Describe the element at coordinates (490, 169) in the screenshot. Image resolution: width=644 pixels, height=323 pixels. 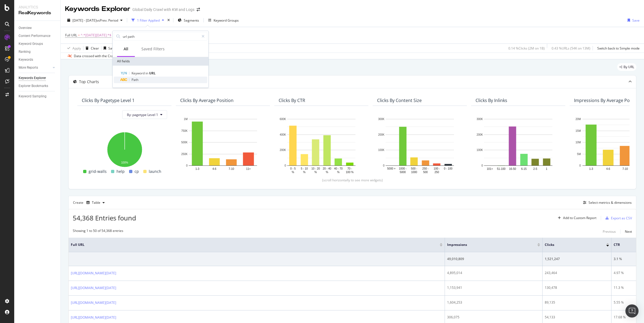
I see `text: 101+` at that location.